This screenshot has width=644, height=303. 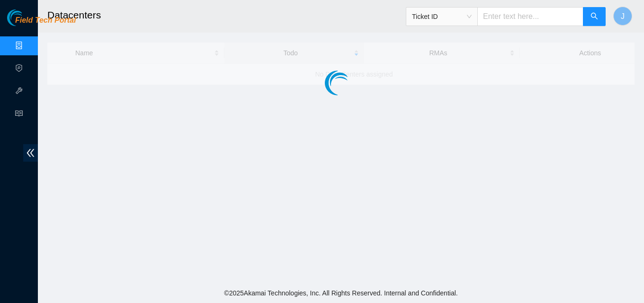 I want to click on button: search, so click(x=594, y=16).